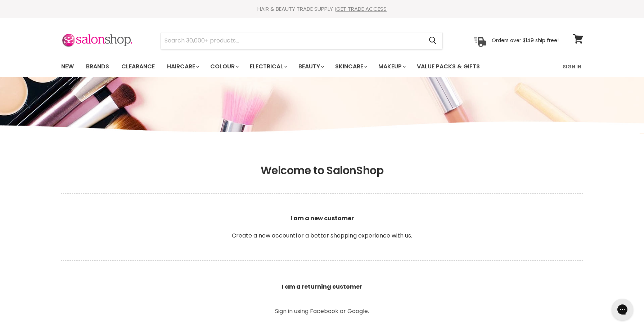 Image resolution: width=644 pixels, height=330 pixels. Describe the element at coordinates (362, 9) in the screenshot. I see `a: GET TRADE ACCESS` at that location.